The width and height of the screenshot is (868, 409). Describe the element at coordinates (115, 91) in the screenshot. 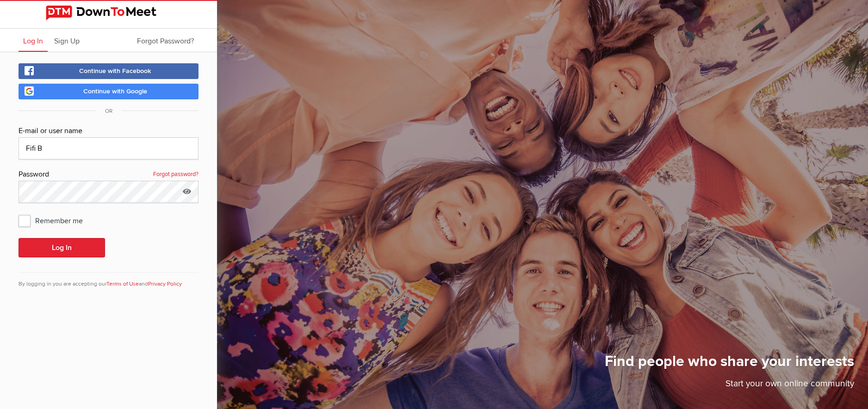

I see `span: Continue with Google` at that location.